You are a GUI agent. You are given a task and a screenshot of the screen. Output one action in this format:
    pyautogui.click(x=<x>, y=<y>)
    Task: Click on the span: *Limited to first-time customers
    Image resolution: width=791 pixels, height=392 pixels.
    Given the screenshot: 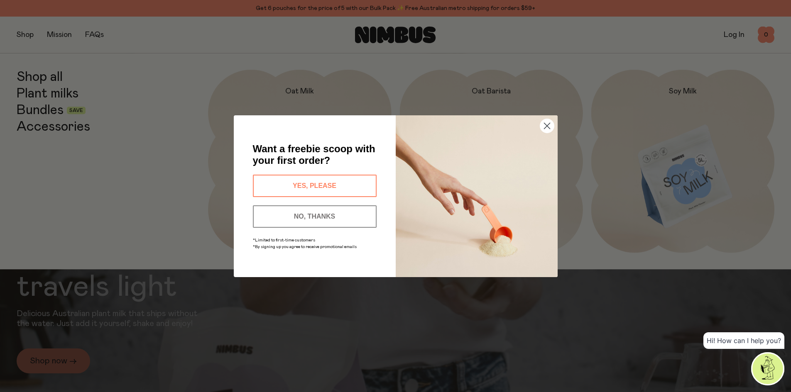 What is the action you would take?
    pyautogui.click(x=284, y=240)
    